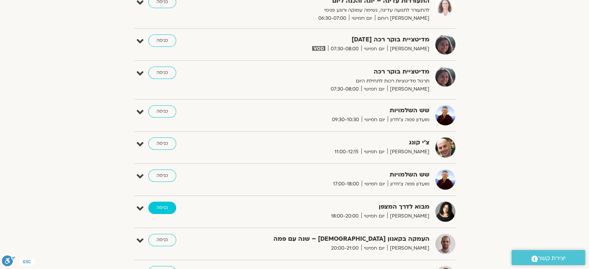 The width and height of the screenshot is (589, 269). I want to click on p: תרגול מדיטציות רכות לתחילת היום, so click(335, 81).